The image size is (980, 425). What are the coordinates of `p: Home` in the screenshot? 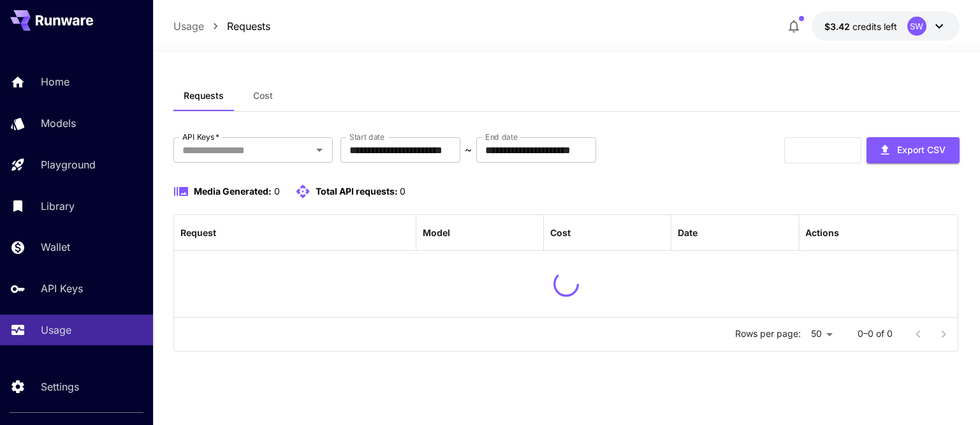 It's located at (55, 82).